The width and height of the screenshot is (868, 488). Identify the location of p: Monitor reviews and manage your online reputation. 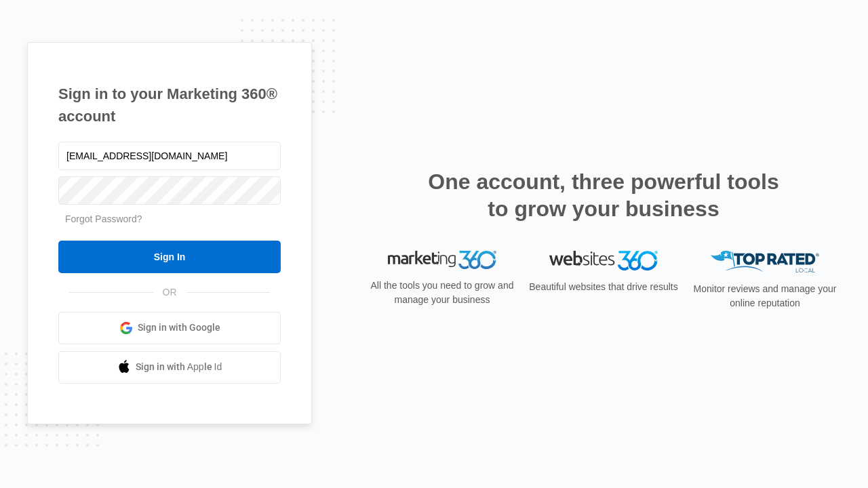
(764, 296).